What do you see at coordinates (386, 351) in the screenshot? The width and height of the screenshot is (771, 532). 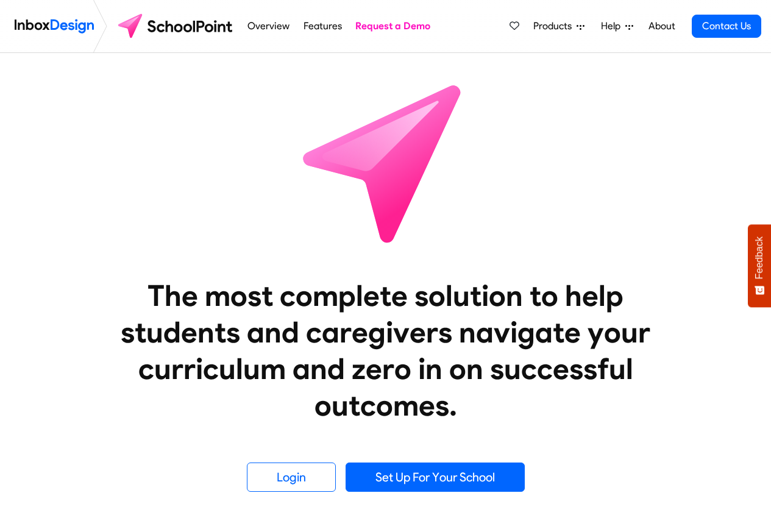 I see `heading: The most complete solution to help students and caregivers navigate your curriculum and zero in o...` at bounding box center [386, 351].